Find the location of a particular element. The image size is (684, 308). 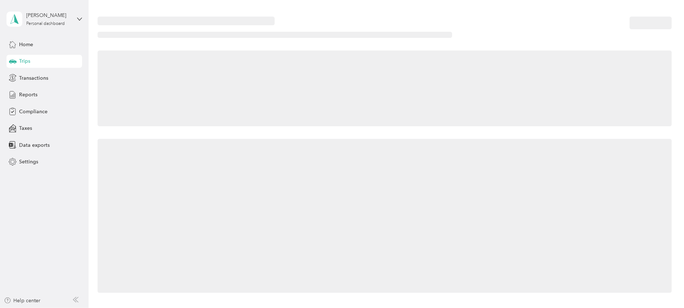

button: Help center is located at coordinates (22, 300).